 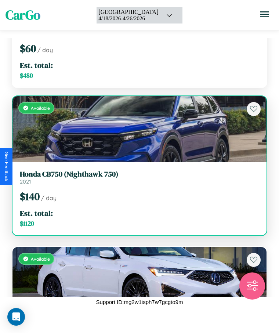 What do you see at coordinates (25, 182) in the screenshot?
I see `span: 2021` at bounding box center [25, 182].